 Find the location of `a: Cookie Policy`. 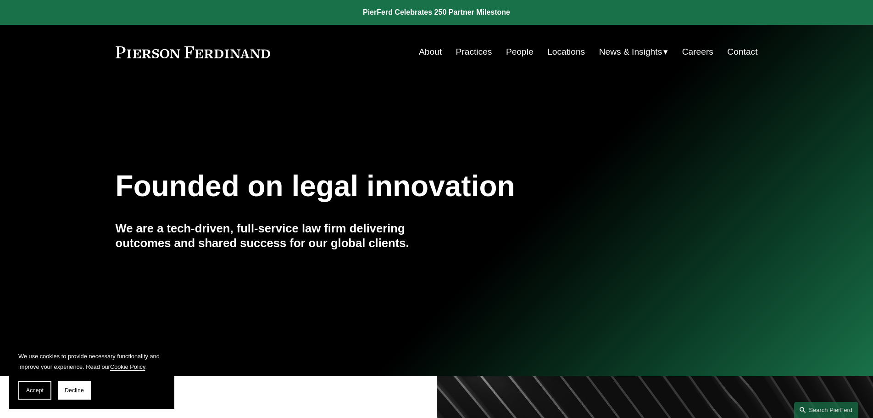

a: Cookie Policy is located at coordinates (128, 366).